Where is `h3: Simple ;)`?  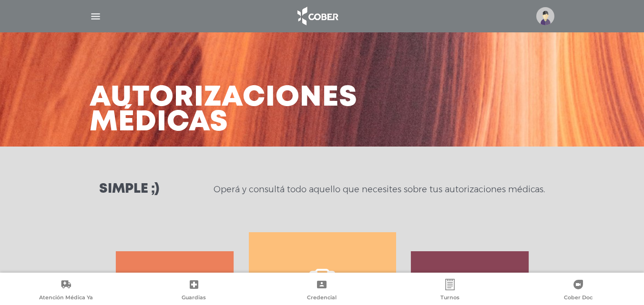
h3: Simple ;) is located at coordinates (130, 190).